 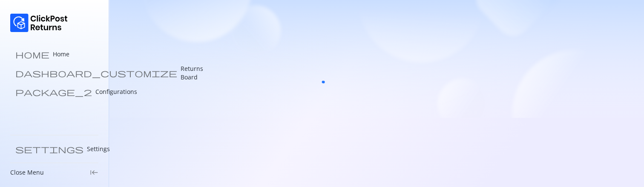 I want to click on span: dashboard_customize, so click(x=96, y=73).